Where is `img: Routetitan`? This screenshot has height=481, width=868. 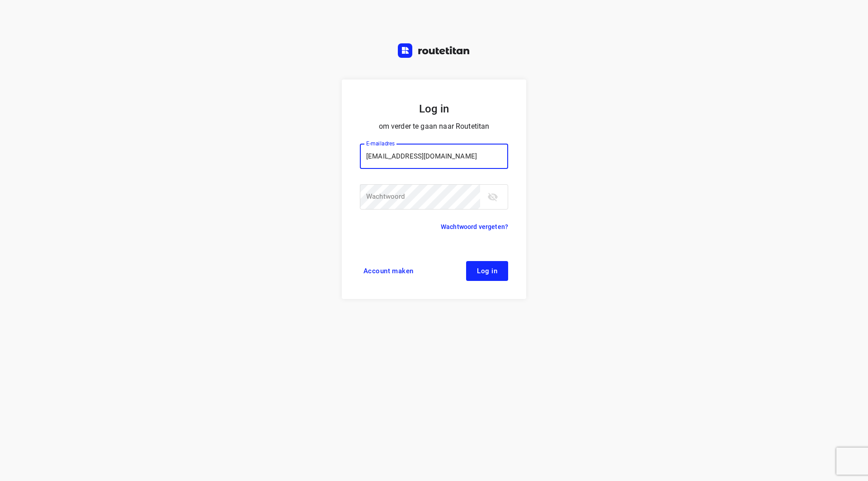 img: Routetitan is located at coordinates (434, 51).